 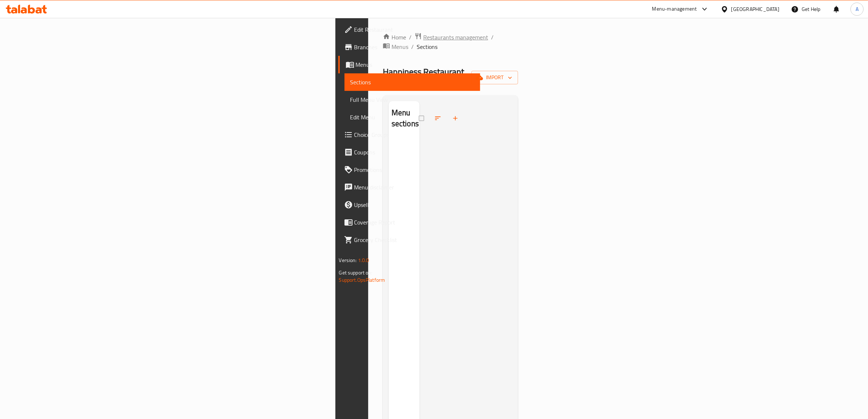 What do you see at coordinates (409, 135) in the screenshot?
I see `a: Choice Groups` at bounding box center [409, 135].